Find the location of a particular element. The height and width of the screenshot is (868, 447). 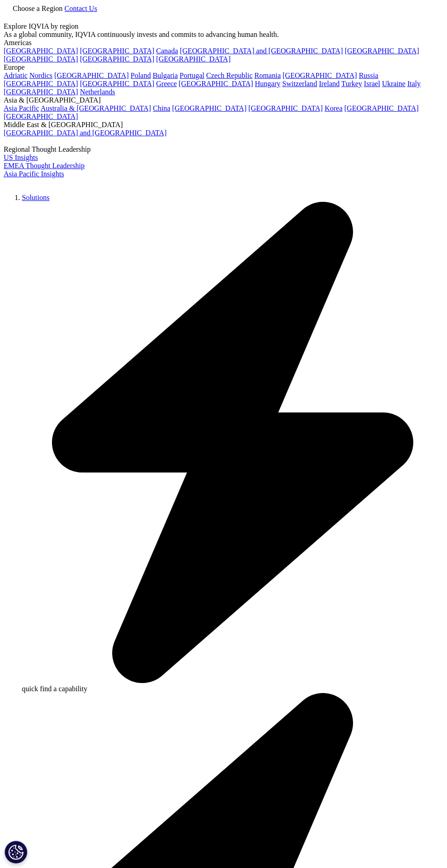

a: Czech Republic is located at coordinates (229, 75).